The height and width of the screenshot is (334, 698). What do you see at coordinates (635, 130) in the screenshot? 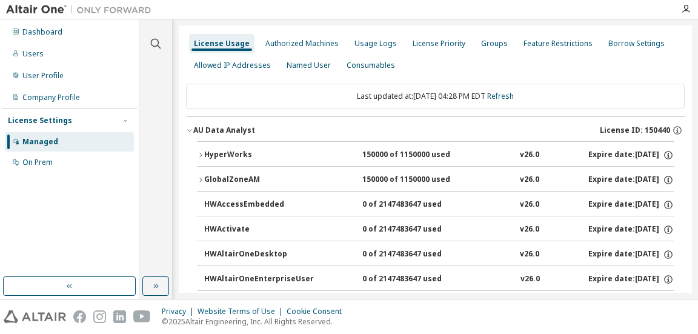
I see `span: License ID: 150440` at bounding box center [635, 130].